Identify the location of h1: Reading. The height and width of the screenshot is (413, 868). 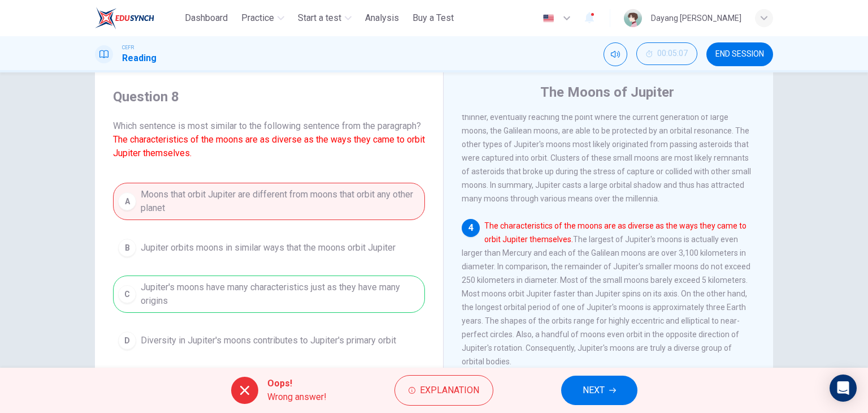
(139, 59).